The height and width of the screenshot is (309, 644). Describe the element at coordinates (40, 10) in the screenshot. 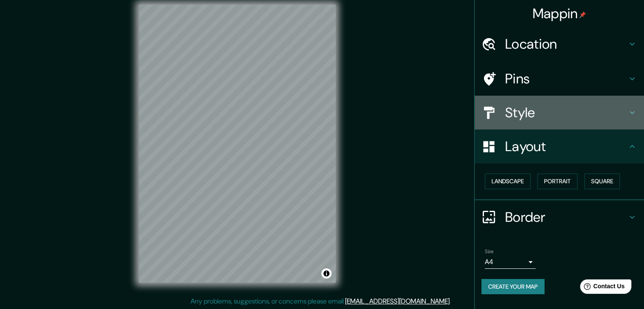

I see `span: Contact Us` at that location.